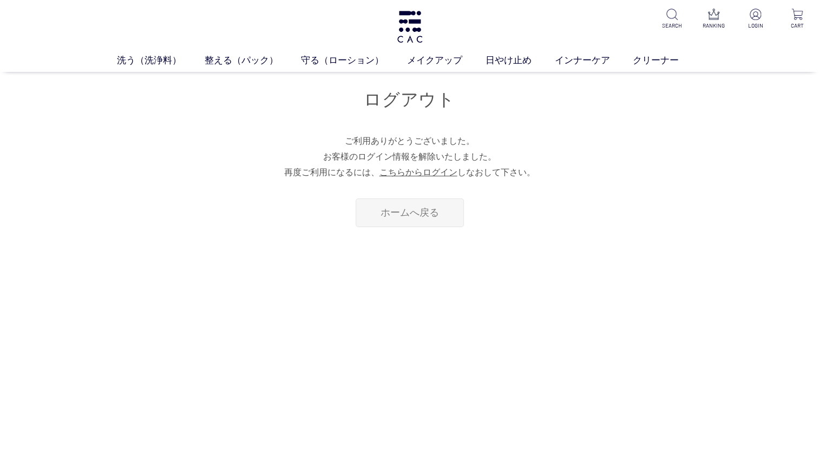 This screenshot has width=819, height=451. What do you see at coordinates (410, 27) in the screenshot?
I see `img: logo` at bounding box center [410, 27].